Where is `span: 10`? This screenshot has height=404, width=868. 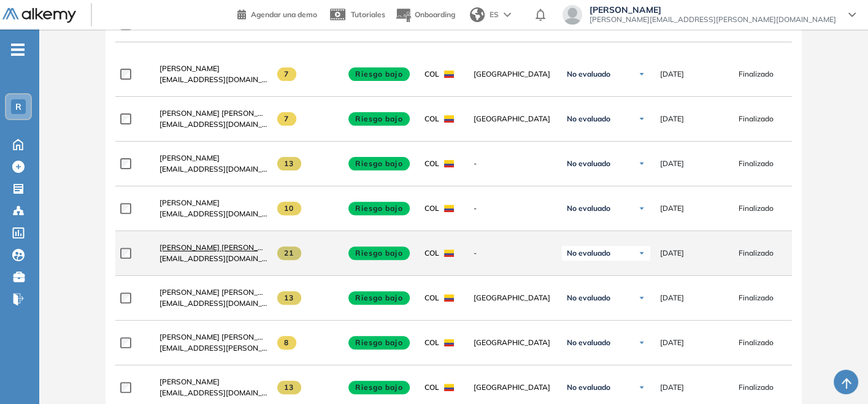
span: 10 is located at coordinates (289, 208).